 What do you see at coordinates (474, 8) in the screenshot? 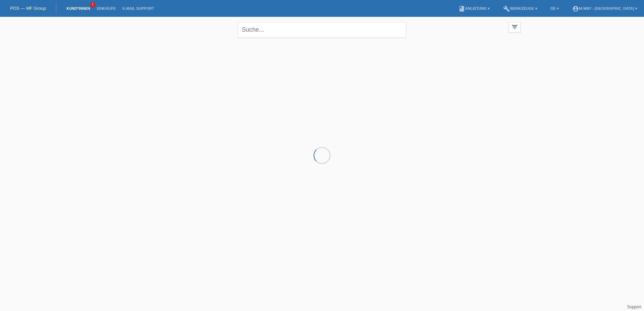
I see `a: bookAnleitung ▾` at bounding box center [474, 8].